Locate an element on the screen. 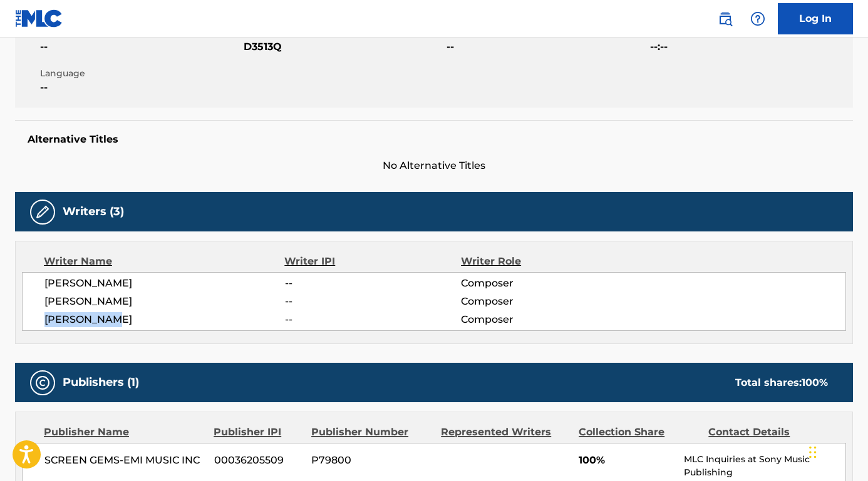 The height and width of the screenshot is (481, 868). span: D3513Q is located at coordinates (344, 47).